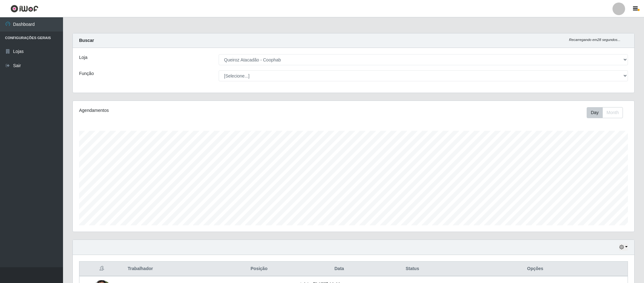 The image size is (644, 283). Describe the element at coordinates (24, 8) in the screenshot. I see `img: CoreUI Logo` at that location.